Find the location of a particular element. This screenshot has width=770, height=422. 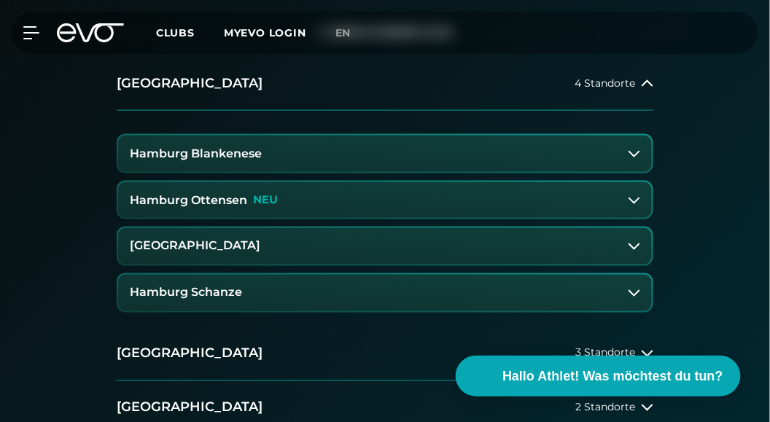

a: MYEVO LOGIN is located at coordinates (265, 33).